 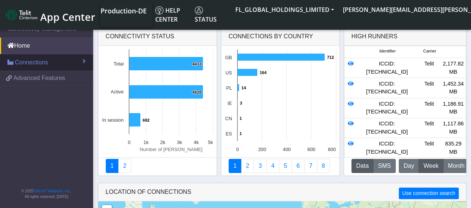 What do you see at coordinates (123, 10) in the screenshot?
I see `a: Your current platform instance` at bounding box center [123, 10].